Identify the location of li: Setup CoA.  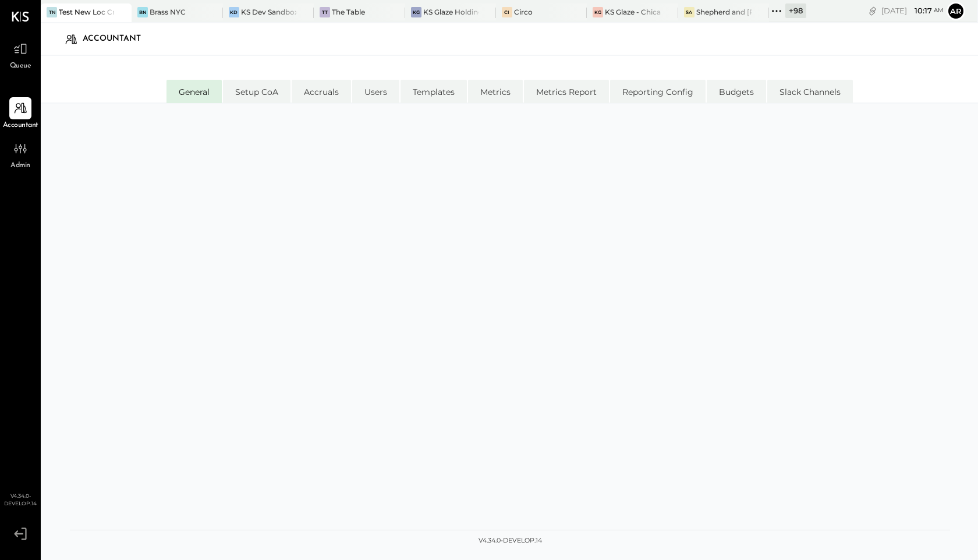
(257, 91).